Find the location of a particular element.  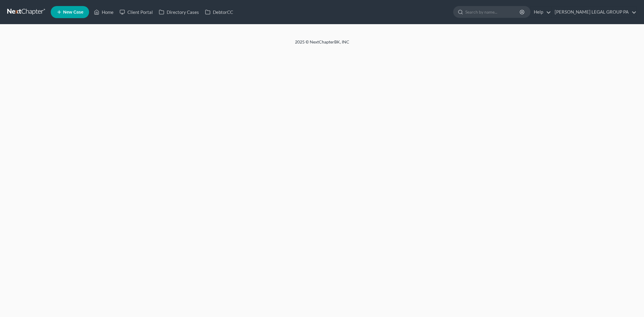

div: 2025 © NextChapterBK, INC is located at coordinates (322, 44).